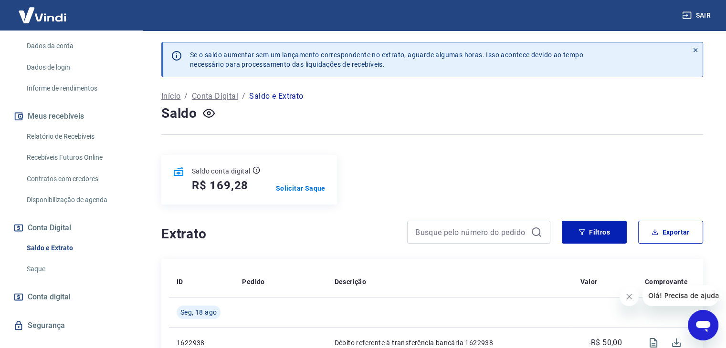 The height and width of the screenshot is (348, 726). What do you see at coordinates (77, 136) in the screenshot?
I see `a: Relatório de Recebíveis` at bounding box center [77, 136].